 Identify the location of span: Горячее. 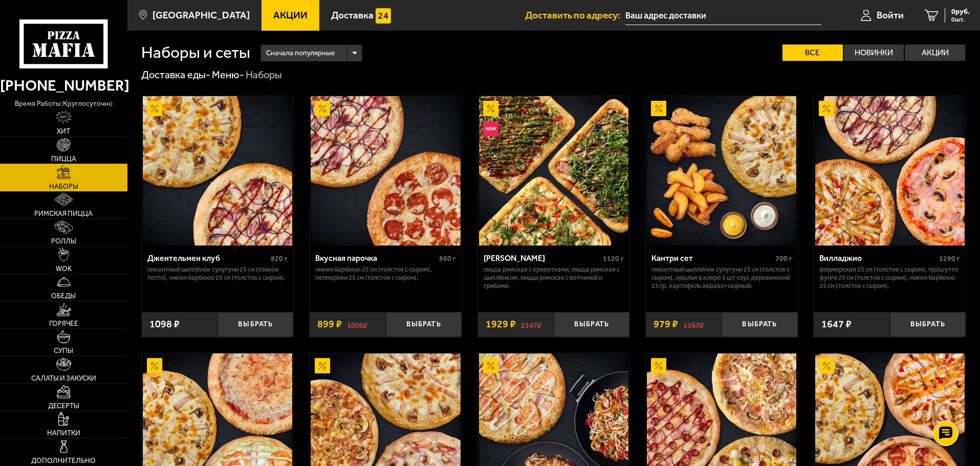
(64, 324).